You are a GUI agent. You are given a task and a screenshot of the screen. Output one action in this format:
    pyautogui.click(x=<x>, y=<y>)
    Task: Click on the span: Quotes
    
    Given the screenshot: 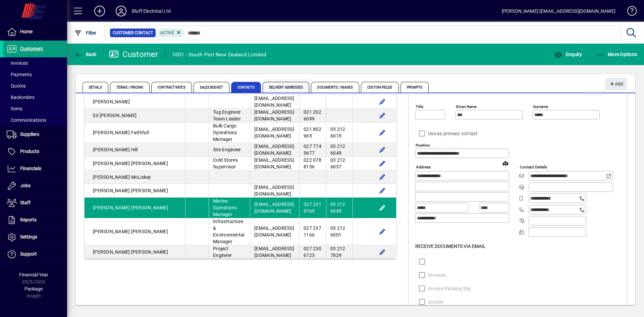 What is the action you would take?
    pyautogui.click(x=16, y=86)
    